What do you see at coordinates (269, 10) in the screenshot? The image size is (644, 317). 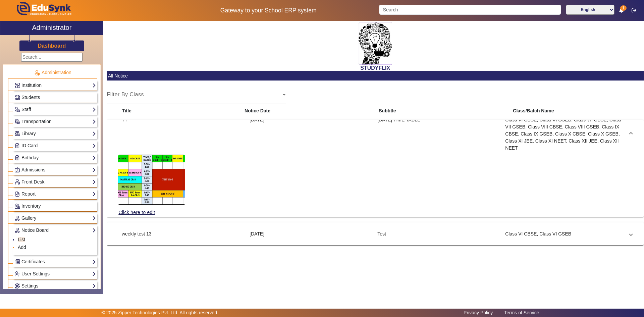 I see `h5: Gateway to your School ERP system` at bounding box center [269, 10].